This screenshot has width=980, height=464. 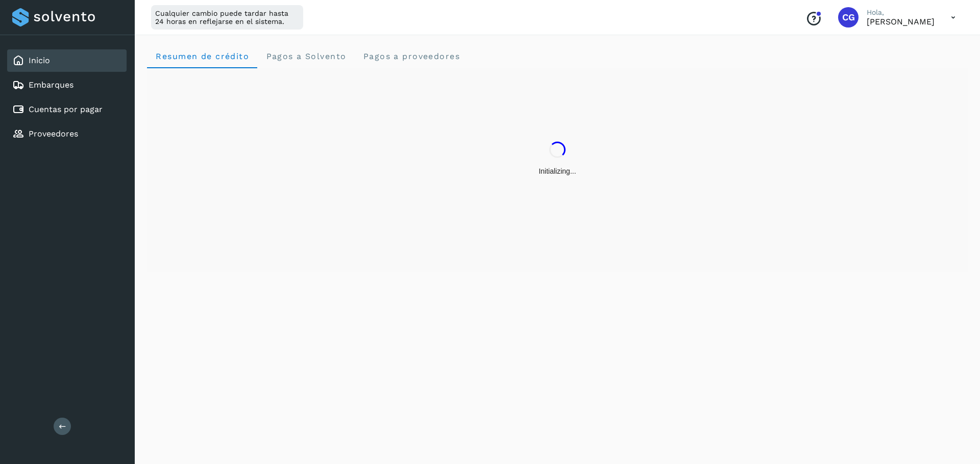 I want to click on span: Pagos a Solvento, so click(x=305, y=56).